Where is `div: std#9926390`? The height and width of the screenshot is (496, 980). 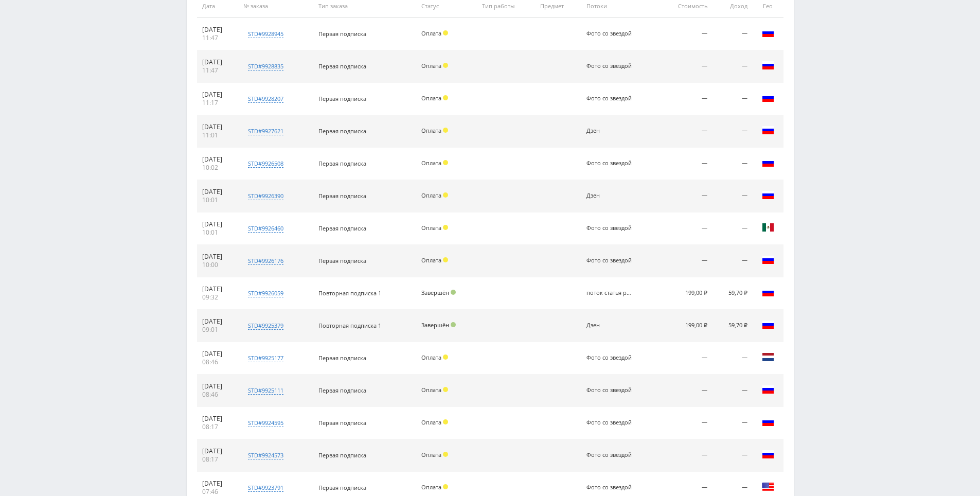
div: std#9926390 is located at coordinates (266, 196).